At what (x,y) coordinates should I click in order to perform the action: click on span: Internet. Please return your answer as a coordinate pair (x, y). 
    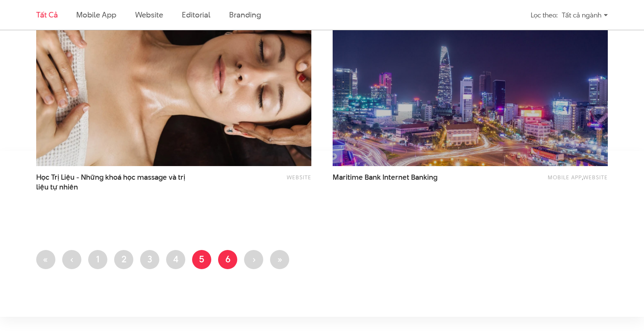
    Looking at the image, I should click on (396, 177).